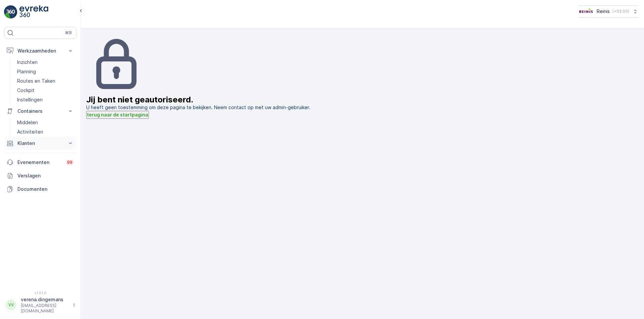 This screenshot has height=319, width=644. I want to click on p: Reinis, so click(603, 12).